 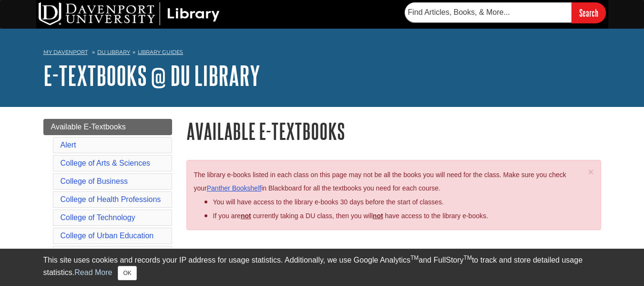 I want to click on a: E-Textbooks @ DU Library, so click(x=151, y=75).